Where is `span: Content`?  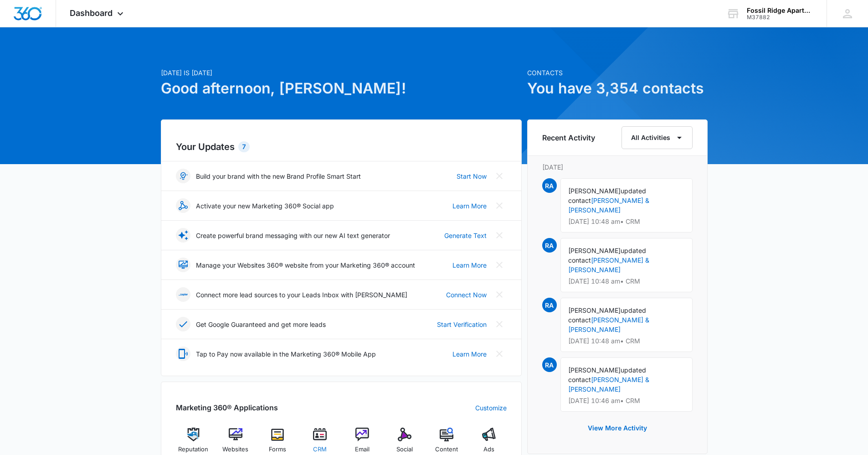 span: Content is located at coordinates (447, 450).